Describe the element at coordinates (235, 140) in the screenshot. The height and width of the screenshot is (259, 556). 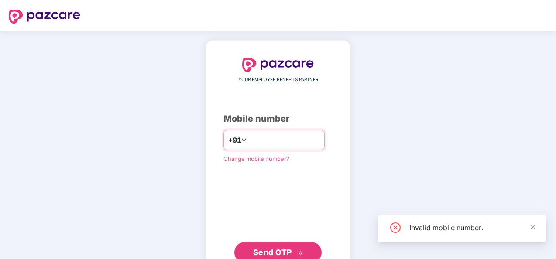
I see `span: +91` at that location.